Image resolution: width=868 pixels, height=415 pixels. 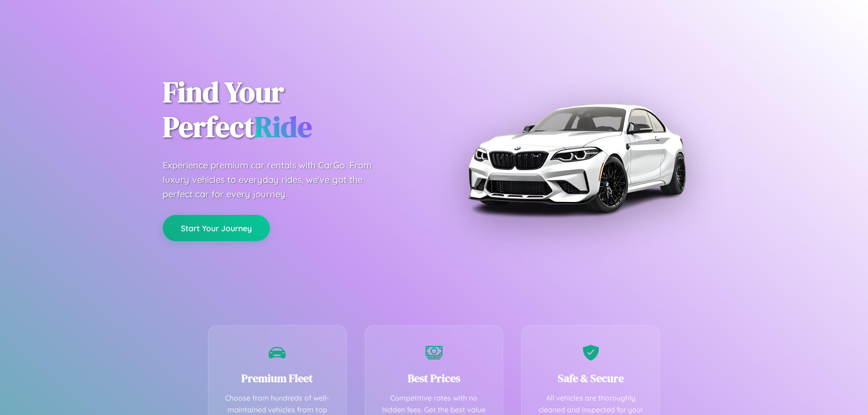 What do you see at coordinates (434, 378) in the screenshot?
I see `h3: Best Prices` at bounding box center [434, 378].